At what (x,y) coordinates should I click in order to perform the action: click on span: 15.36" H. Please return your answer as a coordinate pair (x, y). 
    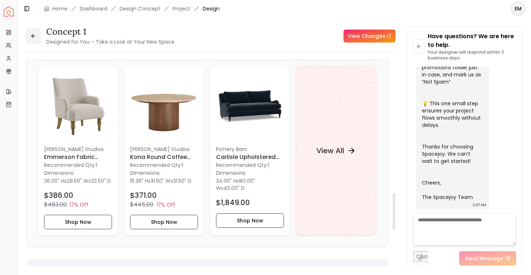
    Looking at the image, I should click on (139, 181).